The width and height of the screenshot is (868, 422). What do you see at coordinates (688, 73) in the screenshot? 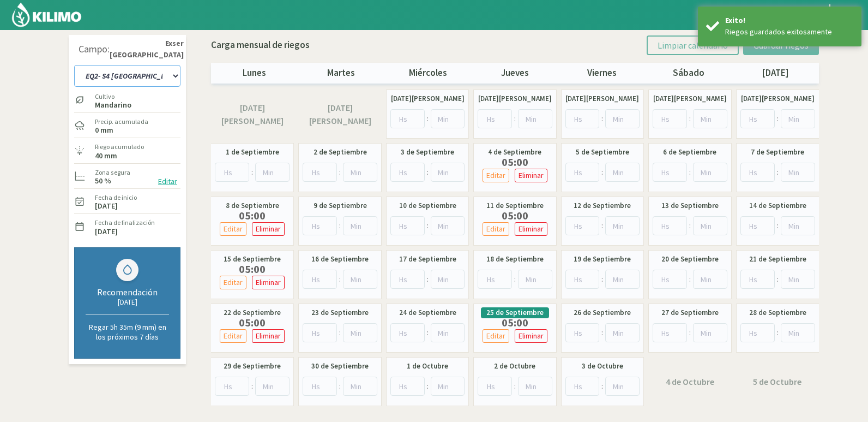
I see `p: sábado` at bounding box center [688, 73].